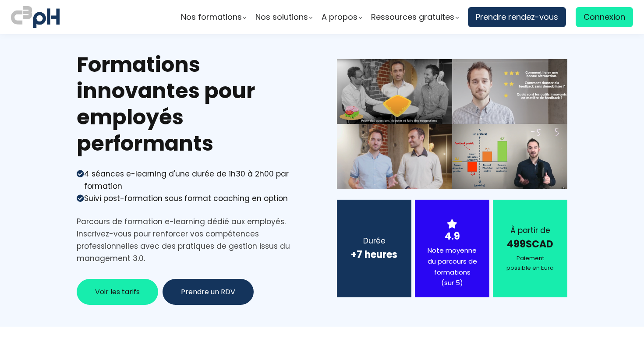 This screenshot has height=349, width=644. What do you see at coordinates (374, 254) in the screenshot?
I see `b: +7 heures` at bounding box center [374, 254].